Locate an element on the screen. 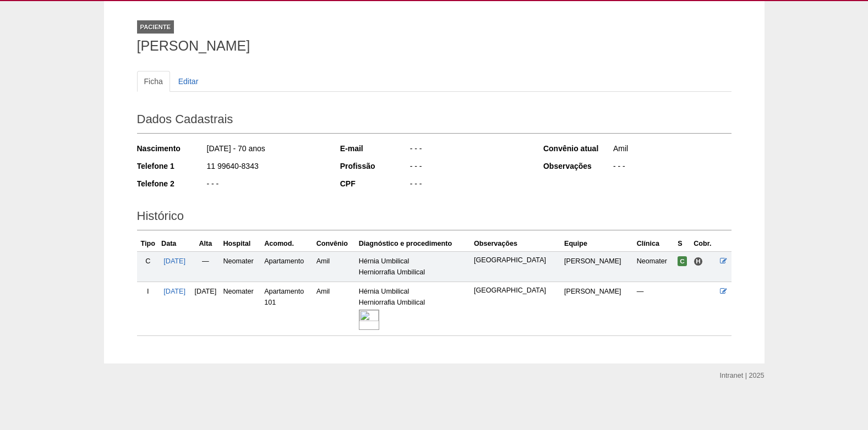  span: Confirmada is located at coordinates (682, 261).